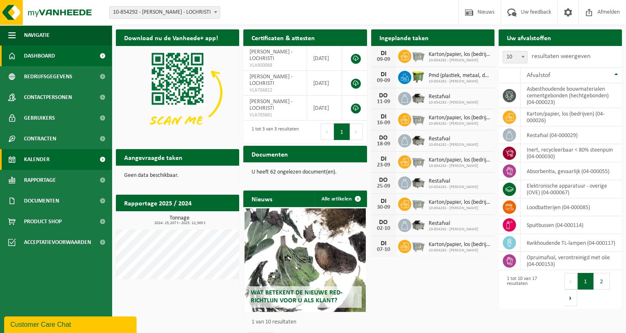 The image size is (626, 333). What do you see at coordinates (48, 97) in the screenshot?
I see `span: Contactpersonen` at bounding box center [48, 97].